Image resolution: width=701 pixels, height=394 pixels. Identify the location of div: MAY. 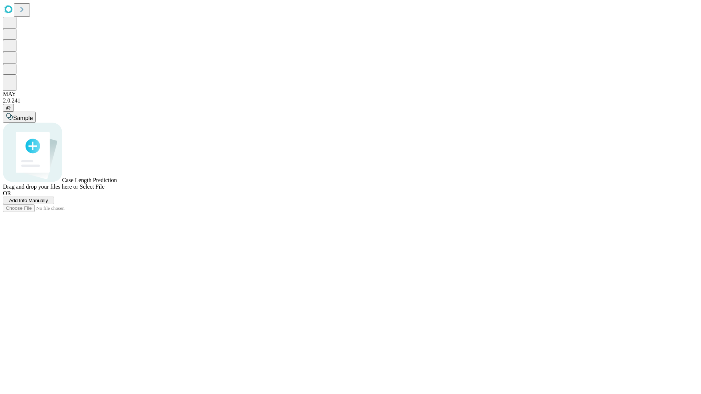
(350, 94).